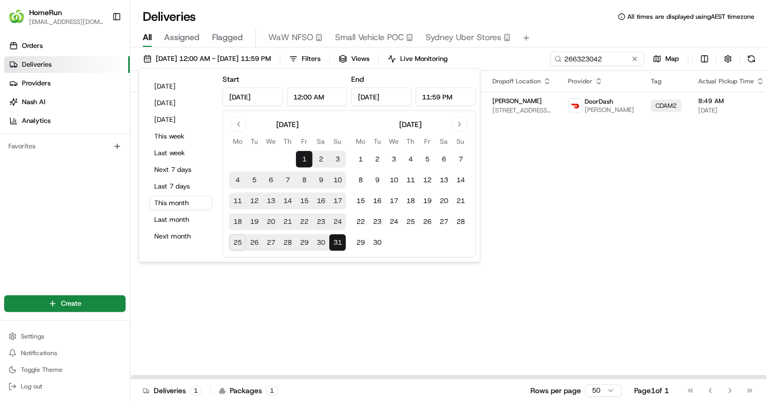  I want to click on button: 20, so click(271, 222).